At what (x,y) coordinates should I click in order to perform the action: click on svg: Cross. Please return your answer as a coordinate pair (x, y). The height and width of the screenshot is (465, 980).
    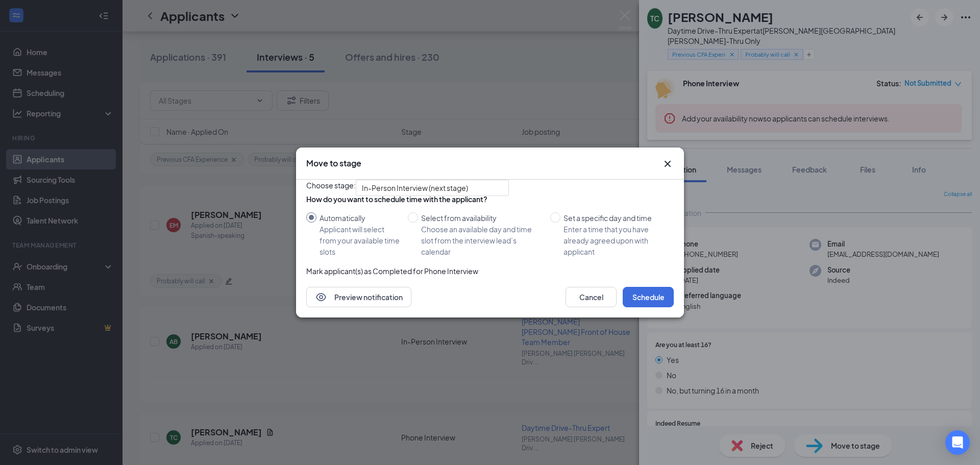
    Looking at the image, I should click on (668, 164).